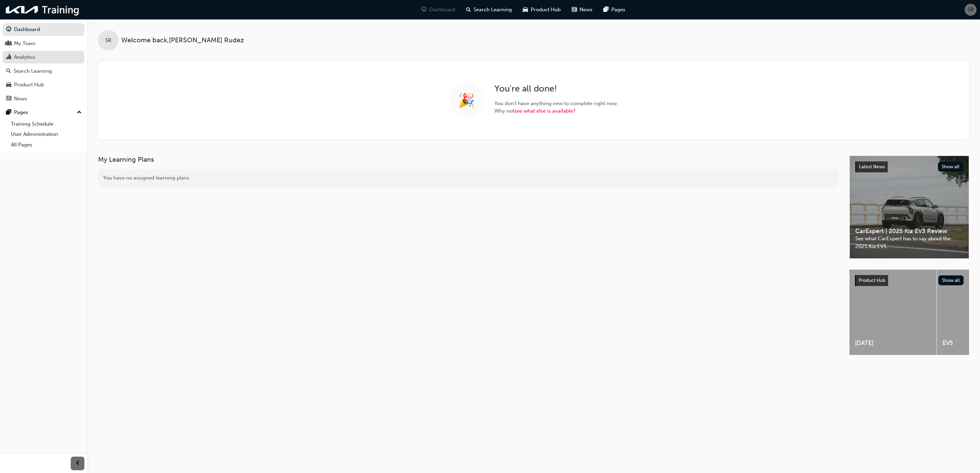  What do you see at coordinates (872, 167) in the screenshot?
I see `span: Latest News` at bounding box center [872, 167].